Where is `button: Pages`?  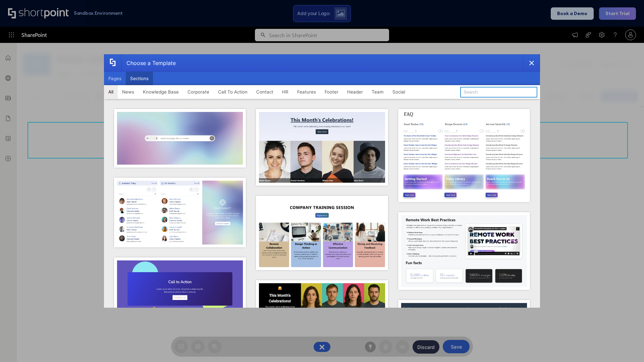
button: Pages is located at coordinates (114, 79).